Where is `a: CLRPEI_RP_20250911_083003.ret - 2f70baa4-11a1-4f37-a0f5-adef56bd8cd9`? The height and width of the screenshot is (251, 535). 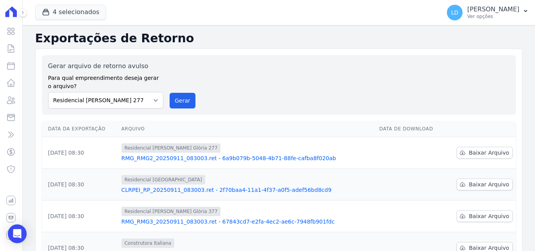
a: CLRPEI_RP_20250911_083003.ret - 2f70baa4-11a1-4f37-a0f5-adef56bd8cd9 is located at coordinates (247, 190).